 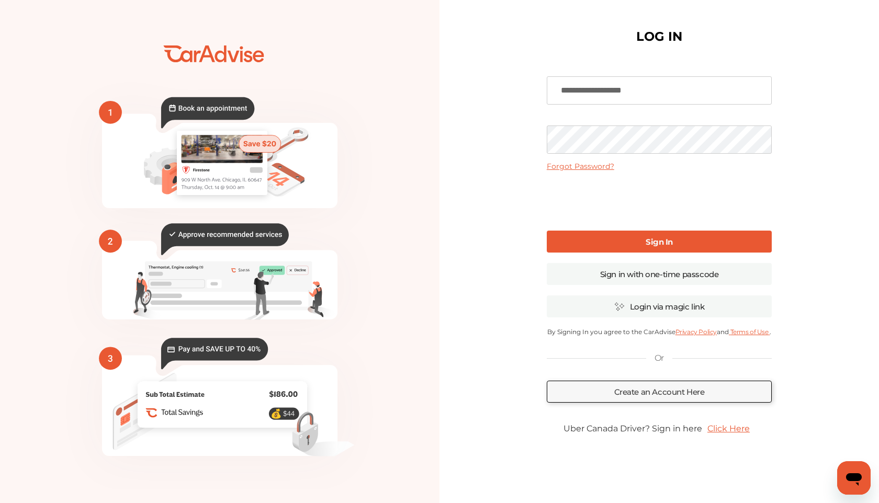 What do you see at coordinates (696, 332) in the screenshot?
I see `a: Privacy Policy` at bounding box center [696, 332].